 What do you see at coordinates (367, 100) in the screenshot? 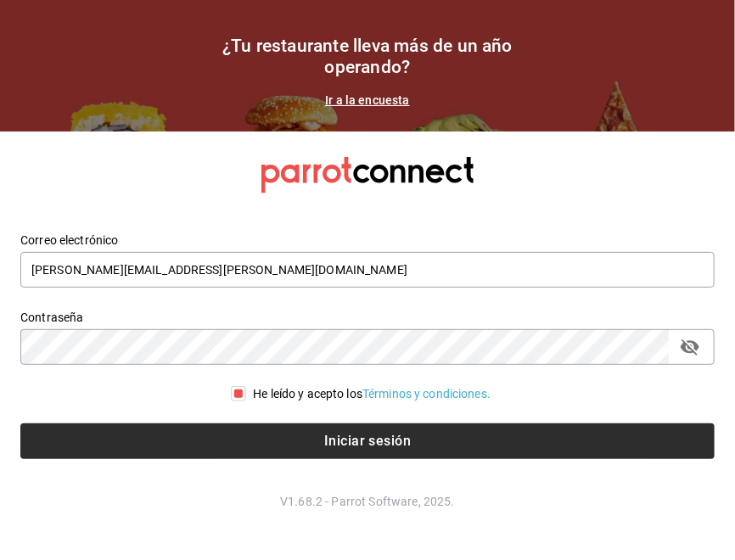
I see `a: Ir a la encuesta` at bounding box center [367, 100].